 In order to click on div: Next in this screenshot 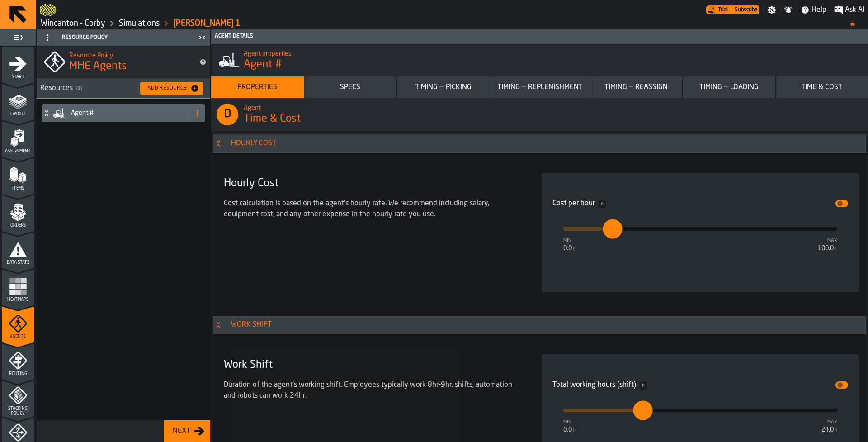, I will do `click(182, 431)`.